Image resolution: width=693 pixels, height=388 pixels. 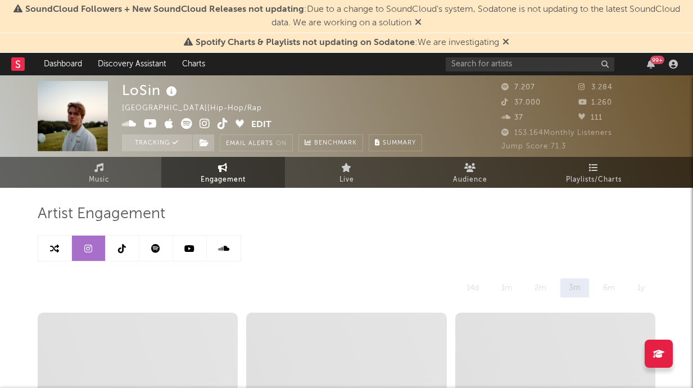 I want to click on div: LoSin, so click(x=151, y=90).